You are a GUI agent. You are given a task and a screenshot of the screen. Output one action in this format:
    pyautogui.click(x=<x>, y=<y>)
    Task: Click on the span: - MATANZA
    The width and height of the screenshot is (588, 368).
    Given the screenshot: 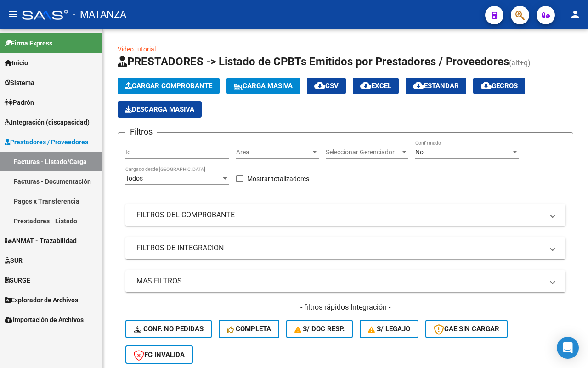 What is the action you would take?
    pyautogui.click(x=99, y=15)
    